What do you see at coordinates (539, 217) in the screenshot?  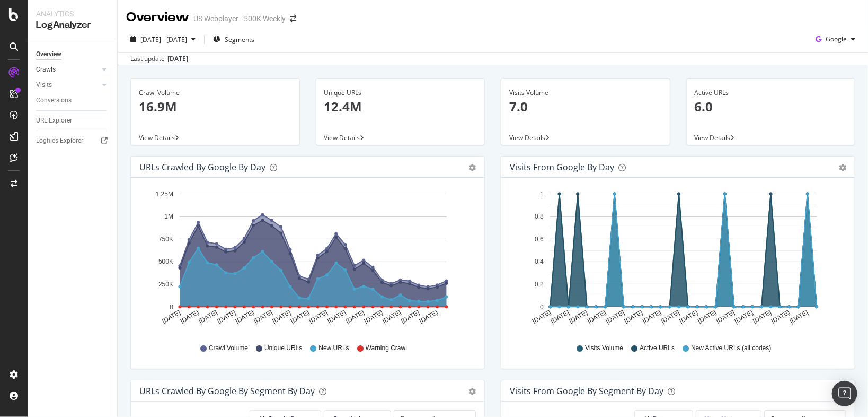 I see `text: 0.8` at bounding box center [539, 217].